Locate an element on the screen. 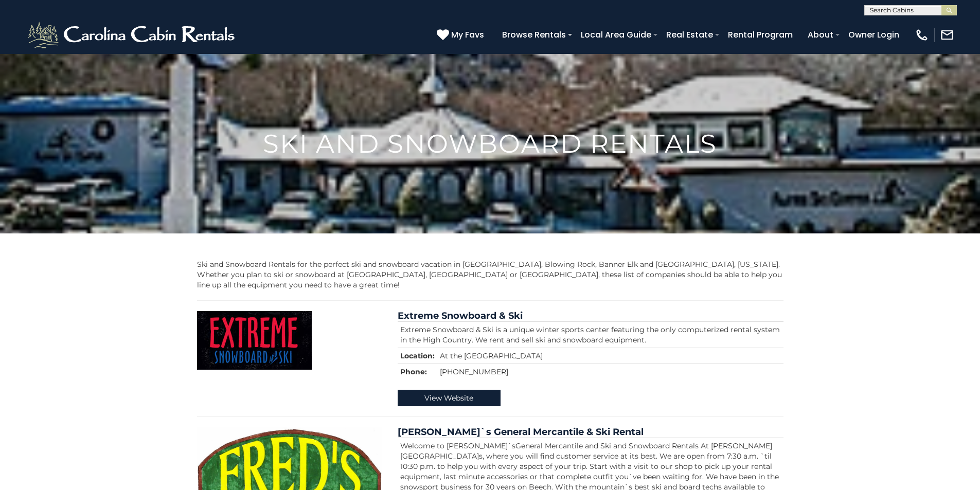 The height and width of the screenshot is (490, 980). a: Local Area Guide is located at coordinates (616, 34).